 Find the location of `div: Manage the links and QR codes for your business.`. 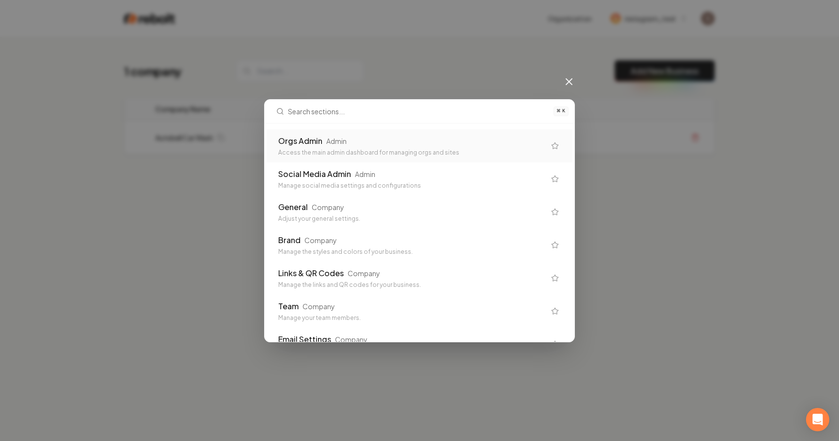

div: Manage the links and QR codes for your business. is located at coordinates (412, 285).